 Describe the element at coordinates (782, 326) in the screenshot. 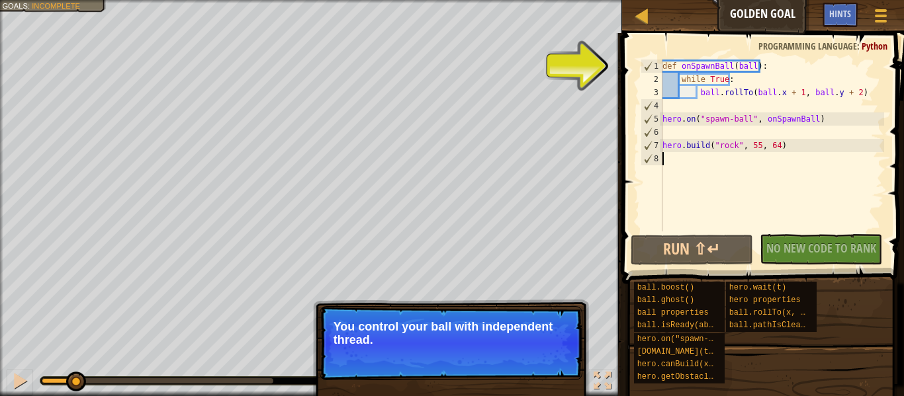

I see `span: ball.pathIsClear(x, y)` at that location.